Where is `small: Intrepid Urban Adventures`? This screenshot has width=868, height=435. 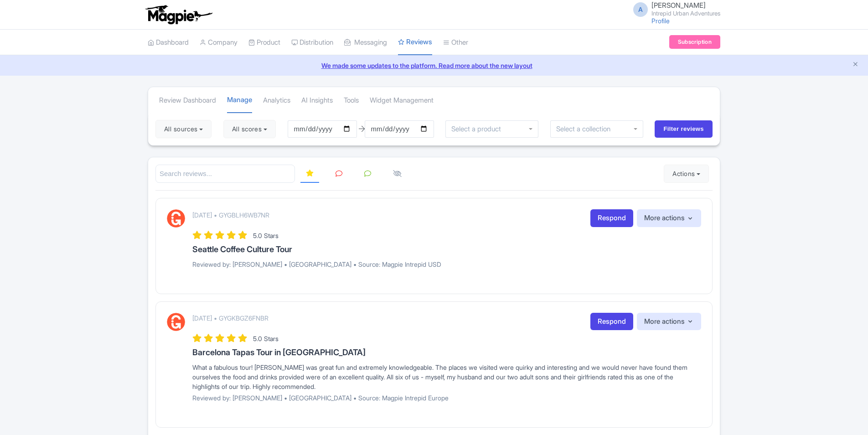 small: Intrepid Urban Adventures is located at coordinates (685, 13).